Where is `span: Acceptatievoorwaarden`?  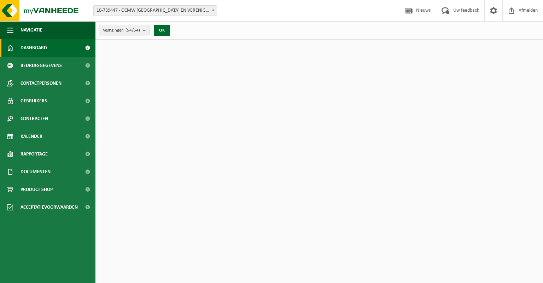
span: Acceptatievoorwaarden is located at coordinates (49, 207).